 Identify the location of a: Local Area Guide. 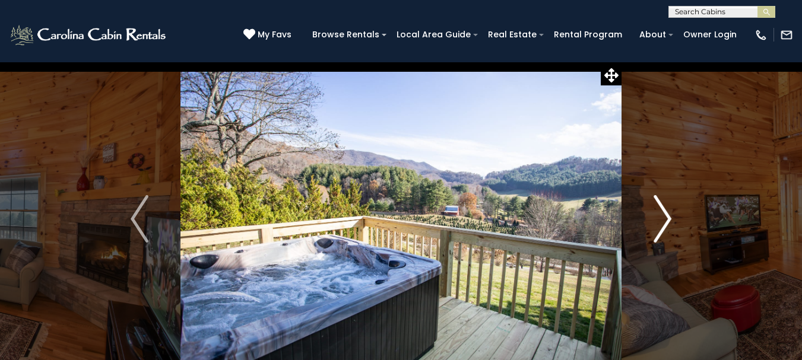
(433, 34).